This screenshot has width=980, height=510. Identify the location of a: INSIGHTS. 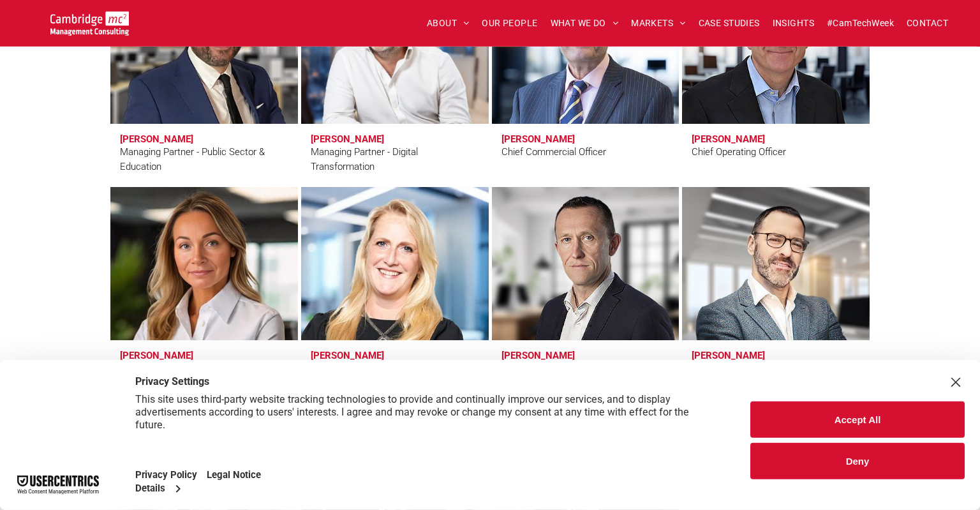
(793, 23).